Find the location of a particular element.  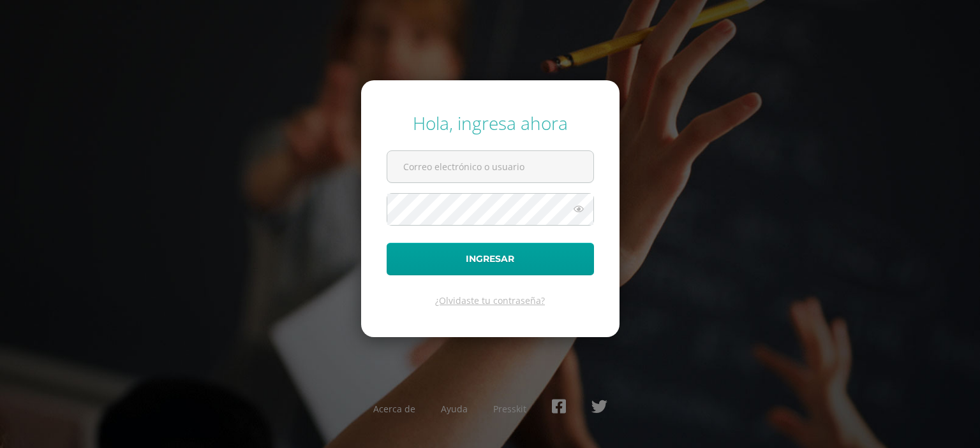

a: Presskit is located at coordinates (509, 408).